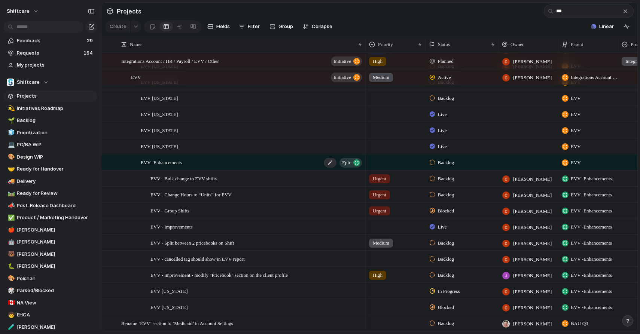 This screenshot has height=334, width=640. What do you see at coordinates (51, 96) in the screenshot?
I see `a: Projects` at bounding box center [51, 96].